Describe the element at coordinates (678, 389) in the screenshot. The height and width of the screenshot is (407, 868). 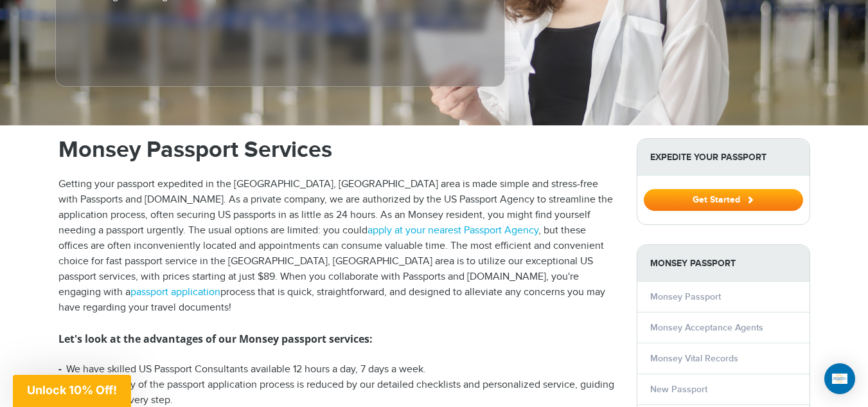
I see `a: New Passport` at that location.